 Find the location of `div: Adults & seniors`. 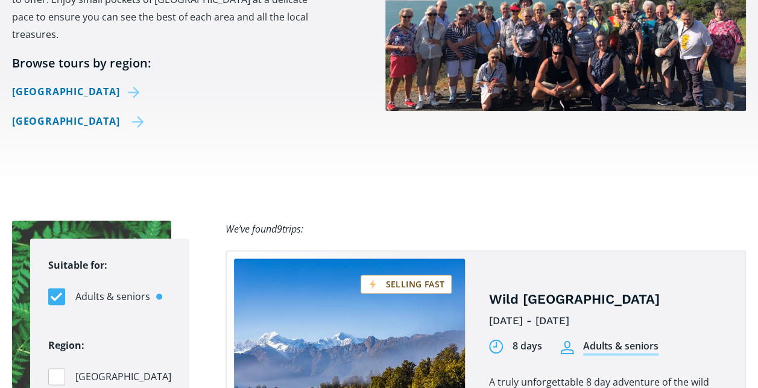

div: Adults & seniors is located at coordinates (621, 347).